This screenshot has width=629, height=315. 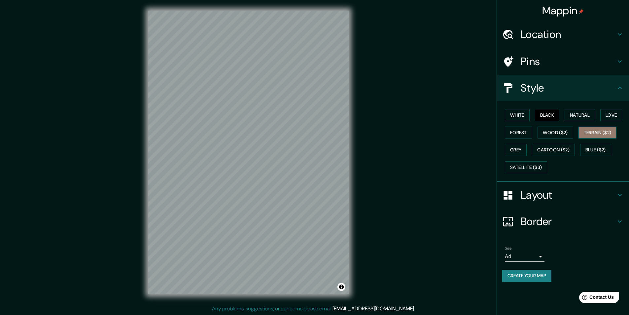 I want to click on h4: Location, so click(x=568, y=34).